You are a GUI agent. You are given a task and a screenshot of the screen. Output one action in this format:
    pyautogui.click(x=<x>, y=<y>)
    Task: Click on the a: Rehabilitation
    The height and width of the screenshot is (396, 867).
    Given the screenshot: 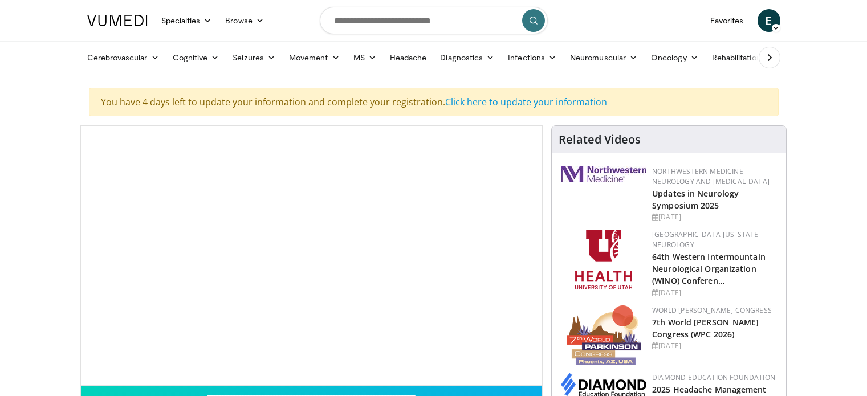 What is the action you would take?
    pyautogui.click(x=736, y=58)
    